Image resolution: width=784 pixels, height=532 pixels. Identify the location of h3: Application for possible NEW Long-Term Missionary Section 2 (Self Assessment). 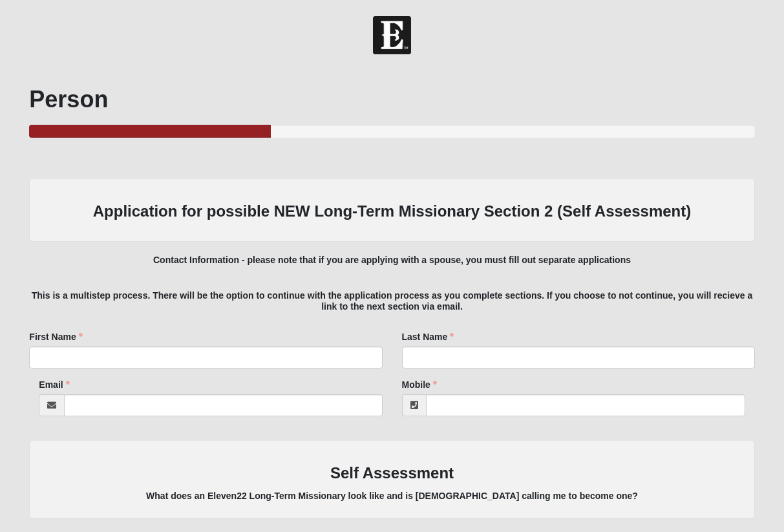
(392, 211).